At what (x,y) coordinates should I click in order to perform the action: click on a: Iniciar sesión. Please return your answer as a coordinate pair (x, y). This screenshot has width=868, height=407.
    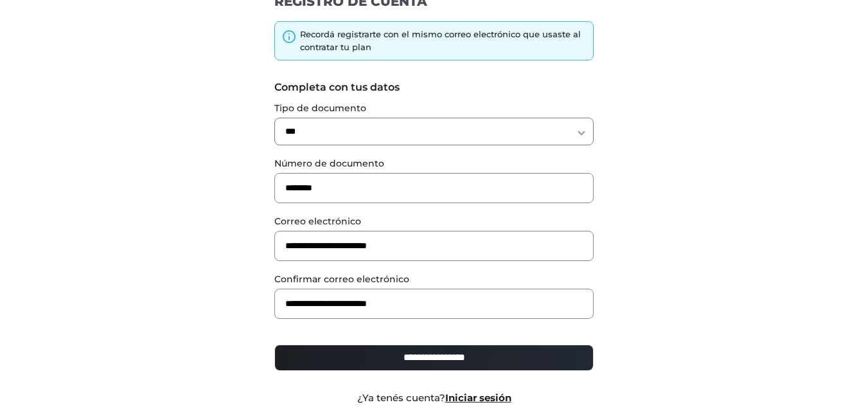
    Looking at the image, I should click on (478, 397).